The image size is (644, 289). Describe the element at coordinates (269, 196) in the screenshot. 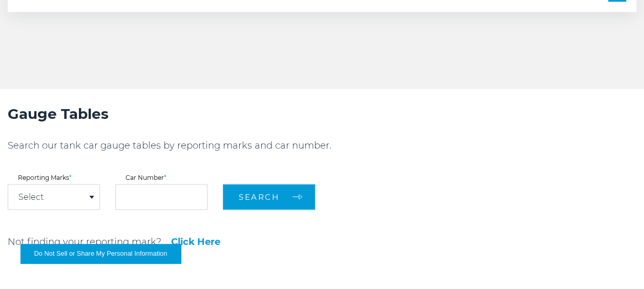

I see `button: Search arrow arrow` at that location.